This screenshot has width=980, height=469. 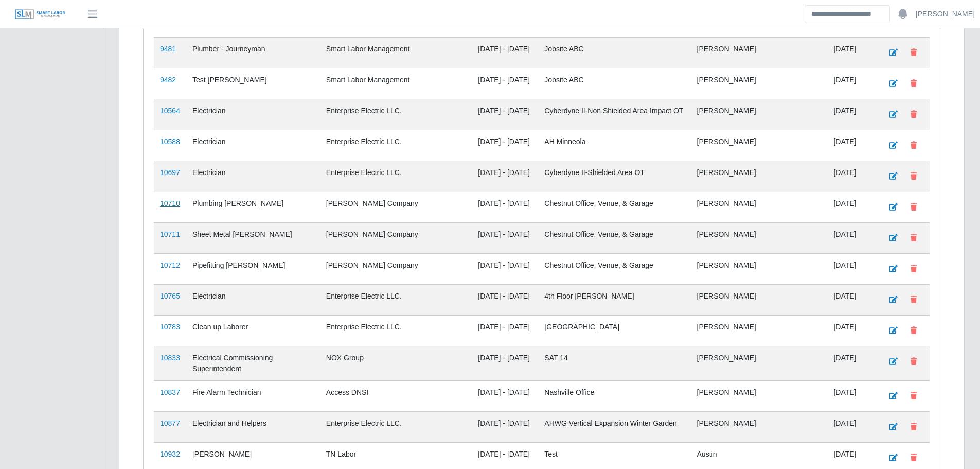 I want to click on td: Nashville Office, so click(x=614, y=395).